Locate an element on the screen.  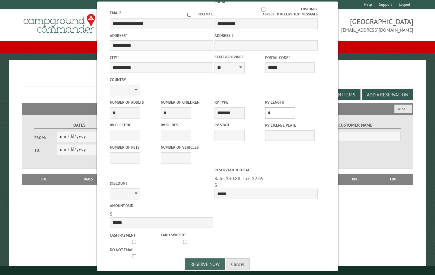
label: Email is located at coordinates (116, 13).